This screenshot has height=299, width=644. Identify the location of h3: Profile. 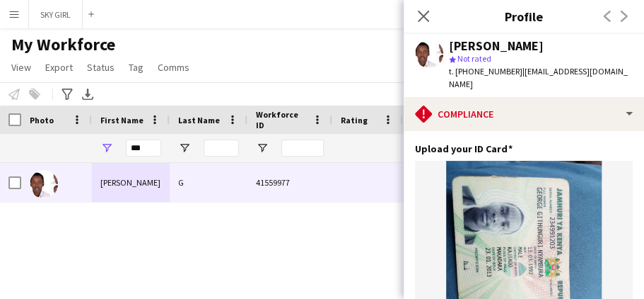
(523, 16).